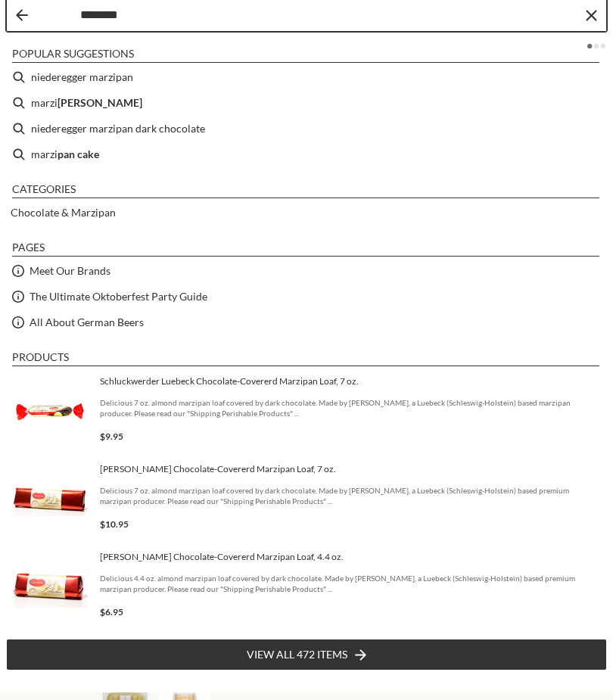 The image size is (613, 700). Describe the element at coordinates (306, 271) in the screenshot. I see `li: Meet Our Brands` at that location.